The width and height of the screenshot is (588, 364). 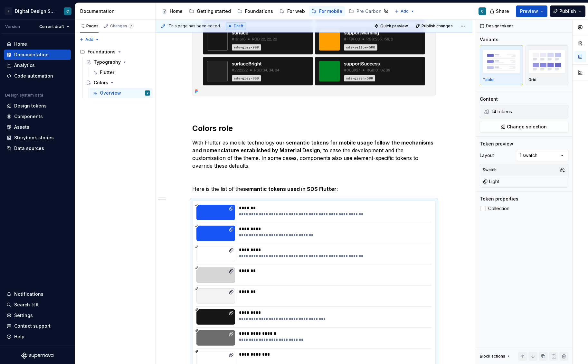 What do you see at coordinates (8, 11) in the screenshot?
I see `div: S` at bounding box center [8, 11].